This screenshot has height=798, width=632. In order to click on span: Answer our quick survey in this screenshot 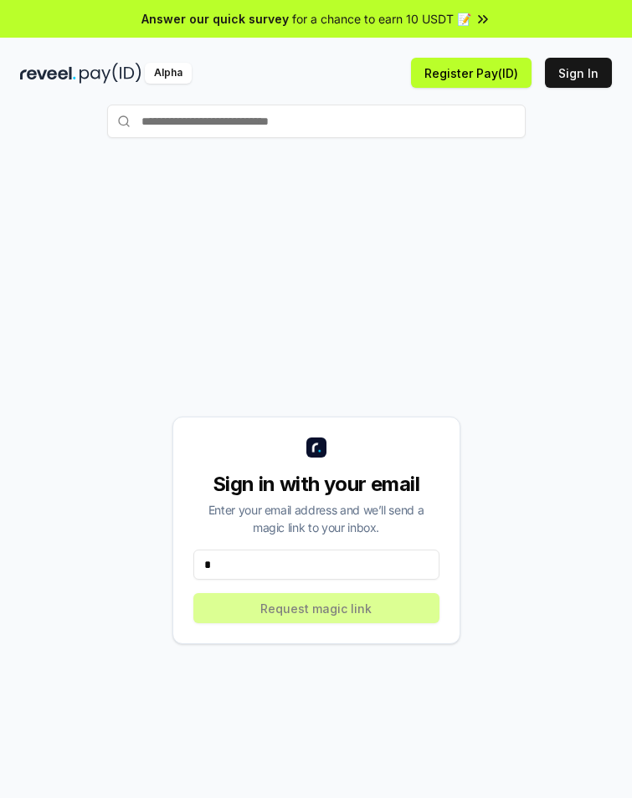, I will do `click(215, 18)`.